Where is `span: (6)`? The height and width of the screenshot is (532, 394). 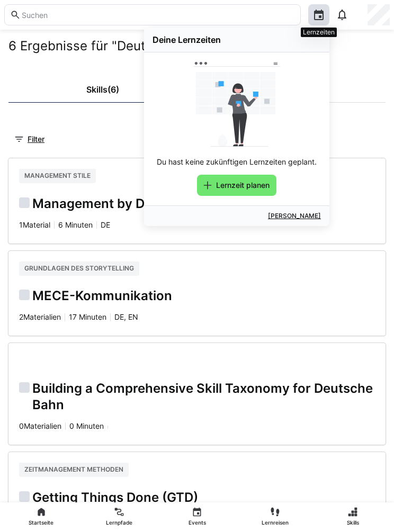 span: (6) is located at coordinates (113, 90).